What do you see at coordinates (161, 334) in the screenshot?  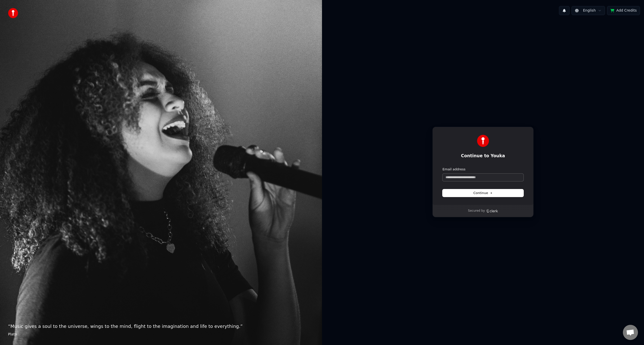 I see `footer: Plato` at bounding box center [161, 334].